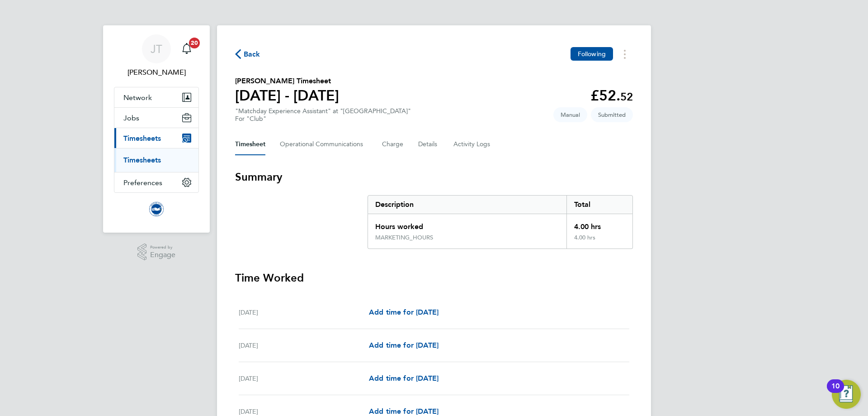 The height and width of the screenshot is (416, 868). I want to click on span: Following, so click(592, 54).